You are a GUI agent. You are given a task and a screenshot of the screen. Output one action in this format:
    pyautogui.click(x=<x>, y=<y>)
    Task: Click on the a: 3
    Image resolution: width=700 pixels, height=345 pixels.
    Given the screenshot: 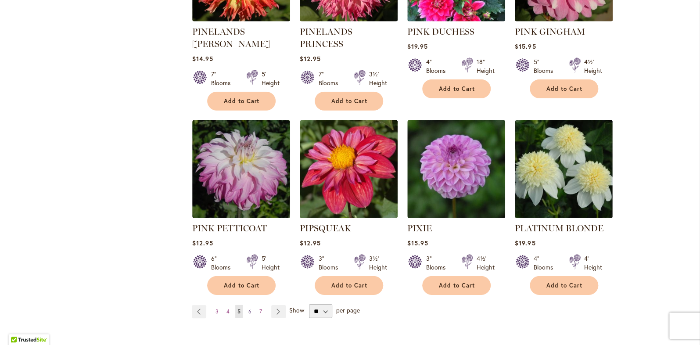 What is the action you would take?
    pyautogui.click(x=217, y=312)
    